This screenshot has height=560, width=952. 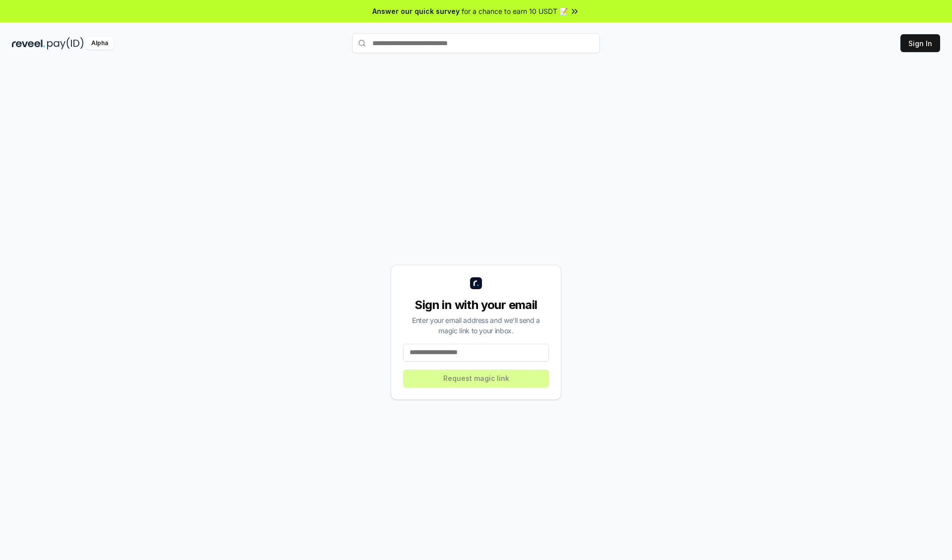 I want to click on img: reveel_dark, so click(x=28, y=43).